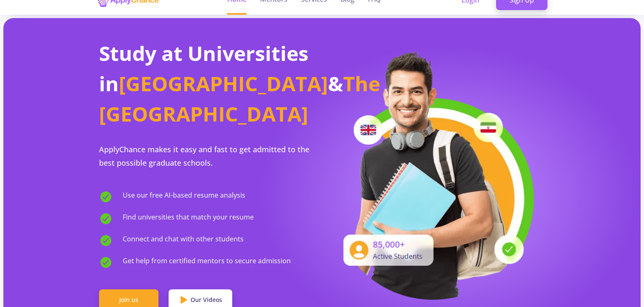 The image size is (644, 307). I want to click on span: Connect and chat with other students, so click(183, 241).